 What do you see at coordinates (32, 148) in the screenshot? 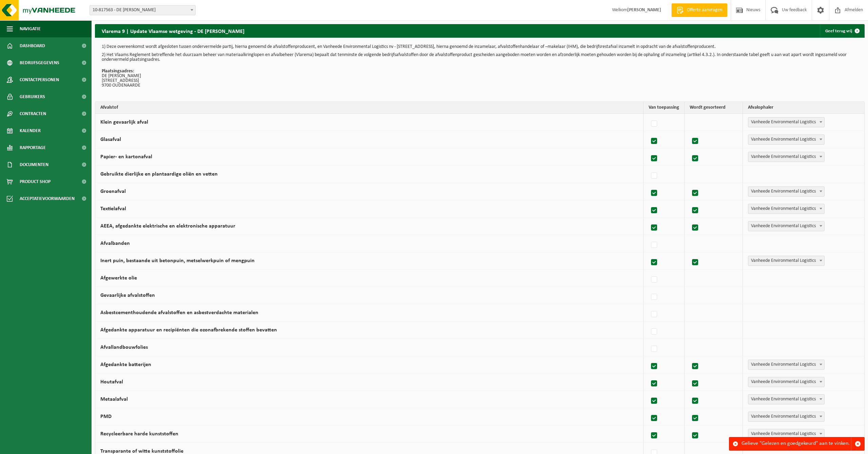
I see `span: Rapportage` at bounding box center [32, 148].